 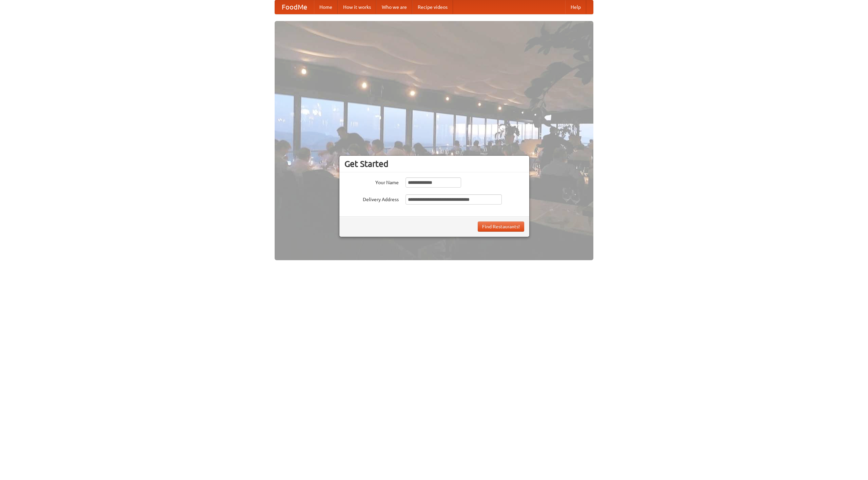 I want to click on label: Your Name, so click(x=371, y=182).